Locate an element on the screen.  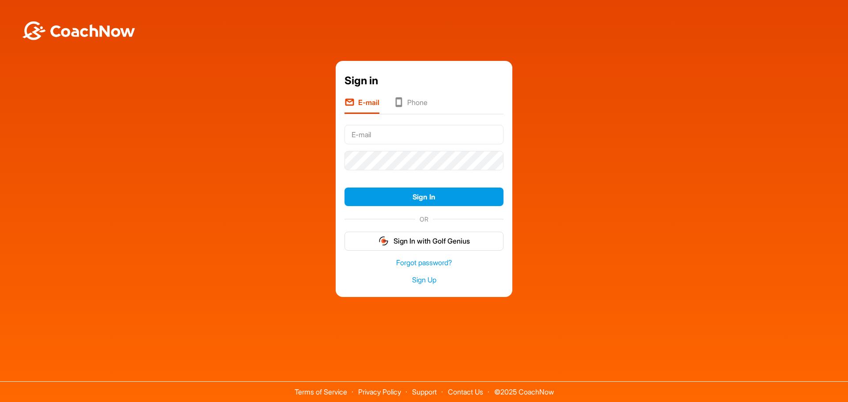
button: Sign In is located at coordinates (424, 197).